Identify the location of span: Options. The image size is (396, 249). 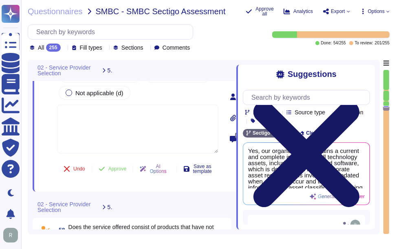
(376, 11).